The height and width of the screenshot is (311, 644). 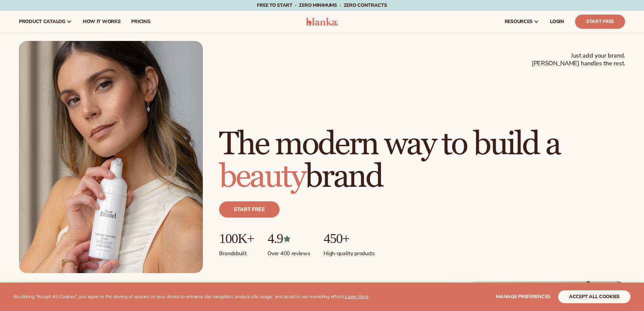 What do you see at coordinates (595, 296) in the screenshot?
I see `button: accept all cookies` at bounding box center [595, 296].